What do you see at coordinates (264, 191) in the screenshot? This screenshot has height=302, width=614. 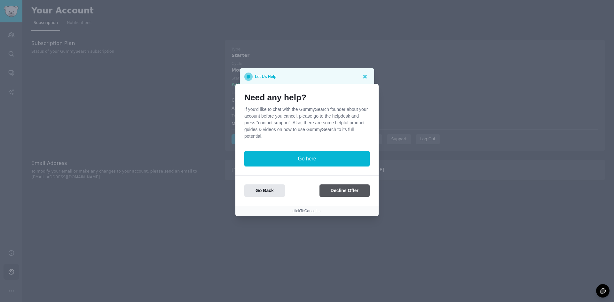 I see `button: Go Back` at bounding box center [264, 191].